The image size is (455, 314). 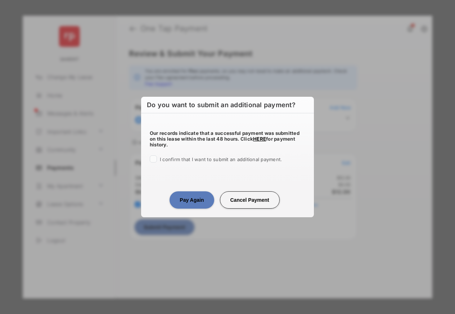 I want to click on h5: Our records indicate that a successful payment was submitted on this lease within the last 48 hou..., so click(x=227, y=139).